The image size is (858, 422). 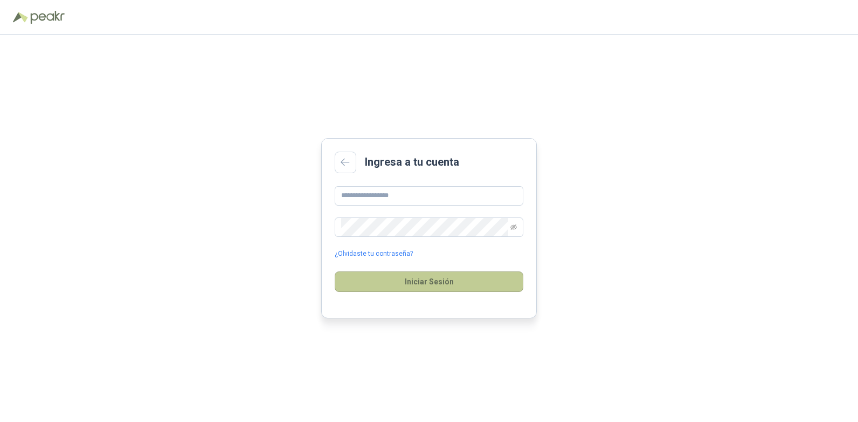 What do you see at coordinates (429, 281) in the screenshot?
I see `button: Iniciar Sesión` at bounding box center [429, 281].